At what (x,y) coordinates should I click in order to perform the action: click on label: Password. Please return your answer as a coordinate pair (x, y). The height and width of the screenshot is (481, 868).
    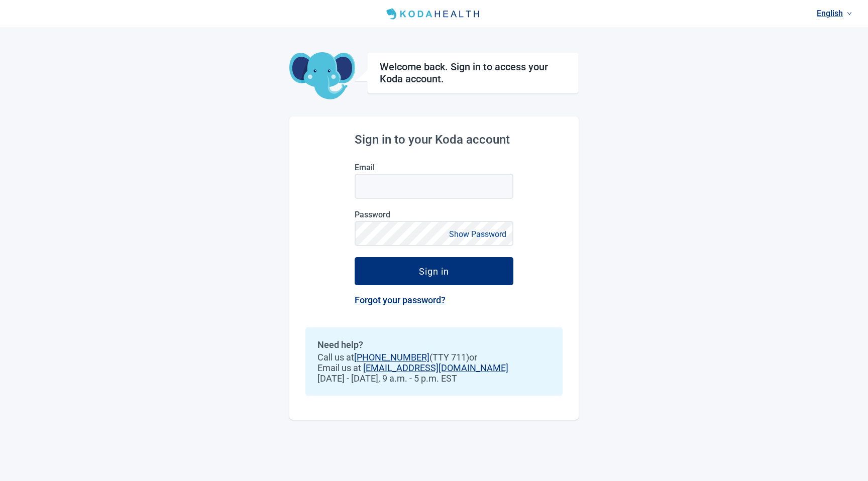
    Looking at the image, I should click on (434, 214).